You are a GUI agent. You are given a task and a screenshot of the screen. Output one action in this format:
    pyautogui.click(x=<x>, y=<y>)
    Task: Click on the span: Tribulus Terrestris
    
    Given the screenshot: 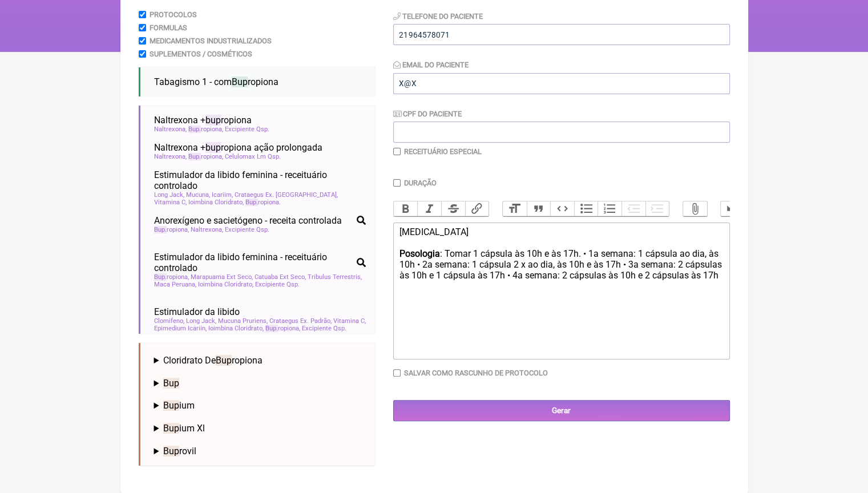 What is the action you would take?
    pyautogui.click(x=334, y=277)
    